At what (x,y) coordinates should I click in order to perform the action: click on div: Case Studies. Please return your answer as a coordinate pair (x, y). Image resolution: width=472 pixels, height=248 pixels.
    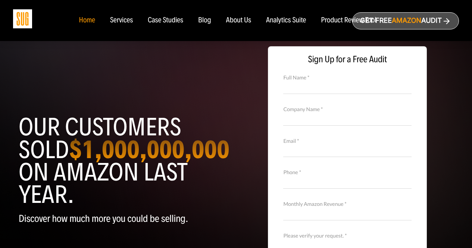
    Looking at the image, I should click on (165, 21).